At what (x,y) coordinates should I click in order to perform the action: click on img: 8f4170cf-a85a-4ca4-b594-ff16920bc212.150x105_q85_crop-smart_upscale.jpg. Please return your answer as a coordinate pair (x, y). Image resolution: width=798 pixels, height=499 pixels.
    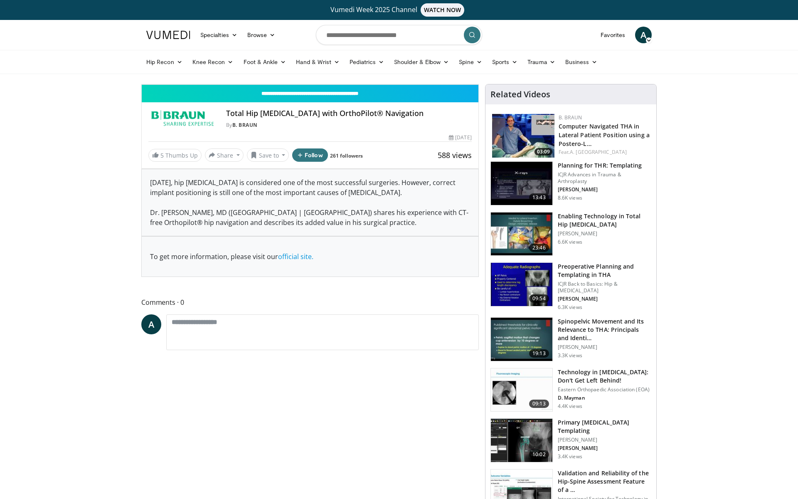
    Looking at the image, I should click on (522, 234).